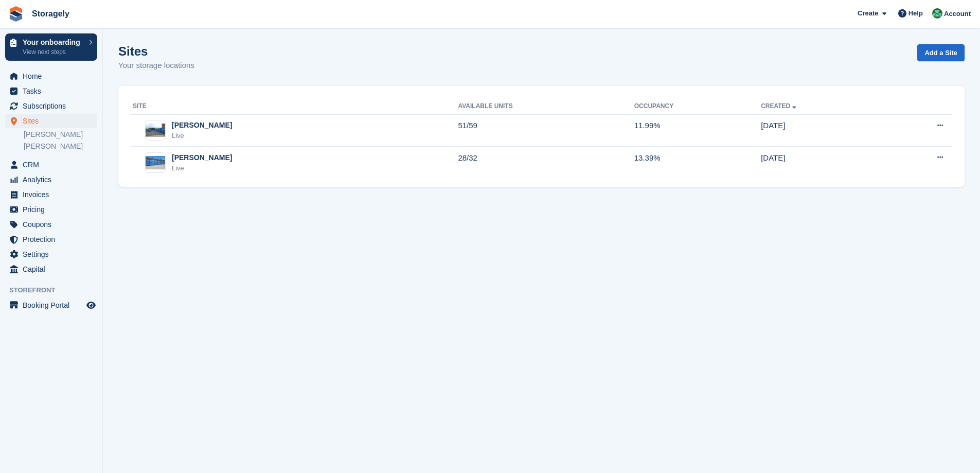  I want to click on a: Preview store, so click(91, 305).